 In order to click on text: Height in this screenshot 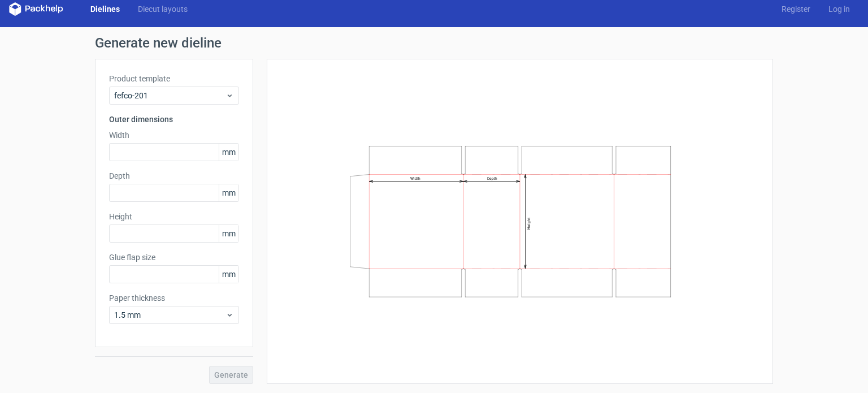, I will do `click(529, 223)`.